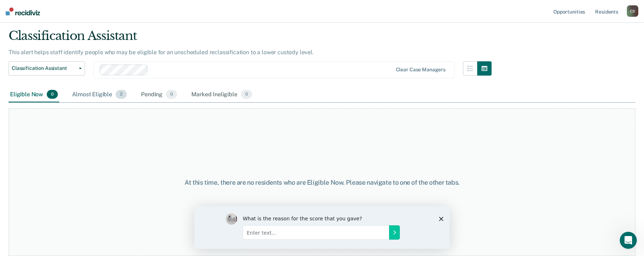  I want to click on div: What is the reason for the score that you gave?, so click(131, 12).